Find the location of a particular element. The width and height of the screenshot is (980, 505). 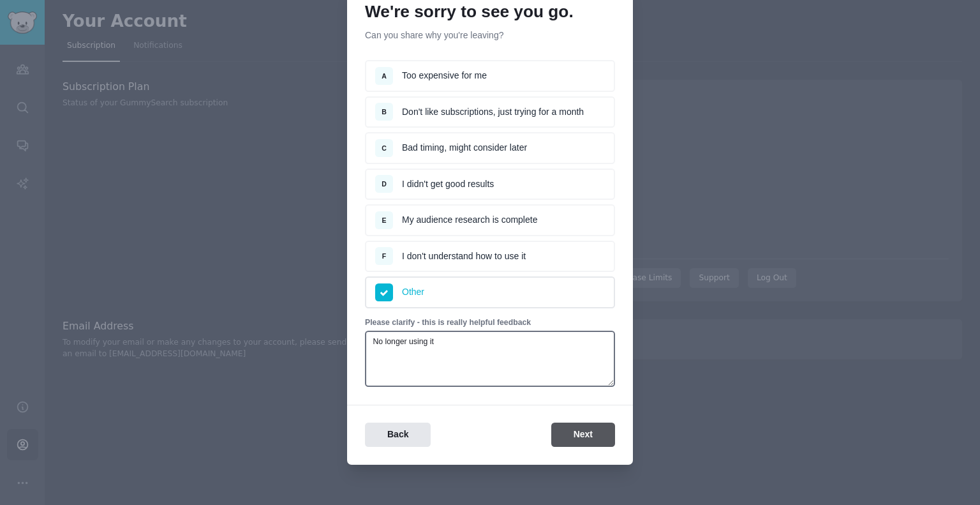

span: C is located at coordinates (384, 148).